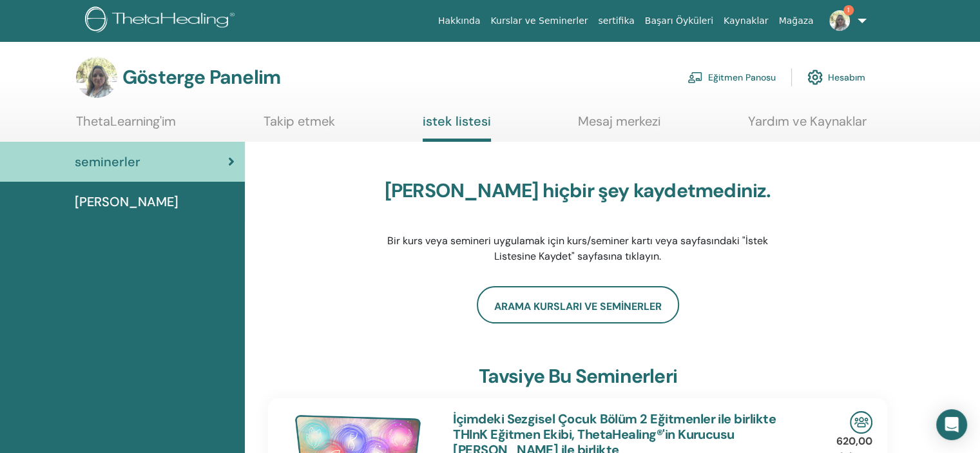 The width and height of the screenshot is (980, 453). I want to click on a: Yardım ve Kaynaklar, so click(808, 125).